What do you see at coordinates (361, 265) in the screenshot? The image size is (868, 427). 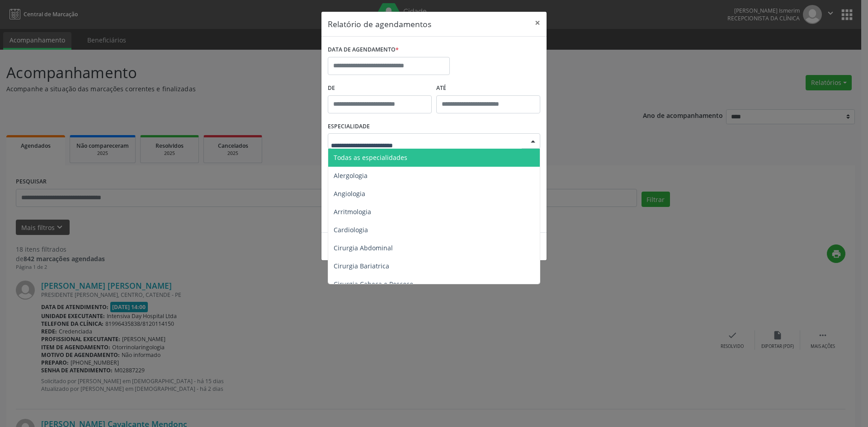 I see `span: Cirurgia Bariatrica` at bounding box center [361, 265].